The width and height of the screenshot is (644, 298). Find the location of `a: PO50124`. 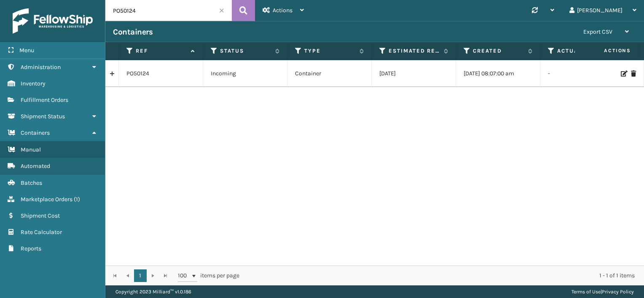

a: PO50124 is located at coordinates (138, 74).